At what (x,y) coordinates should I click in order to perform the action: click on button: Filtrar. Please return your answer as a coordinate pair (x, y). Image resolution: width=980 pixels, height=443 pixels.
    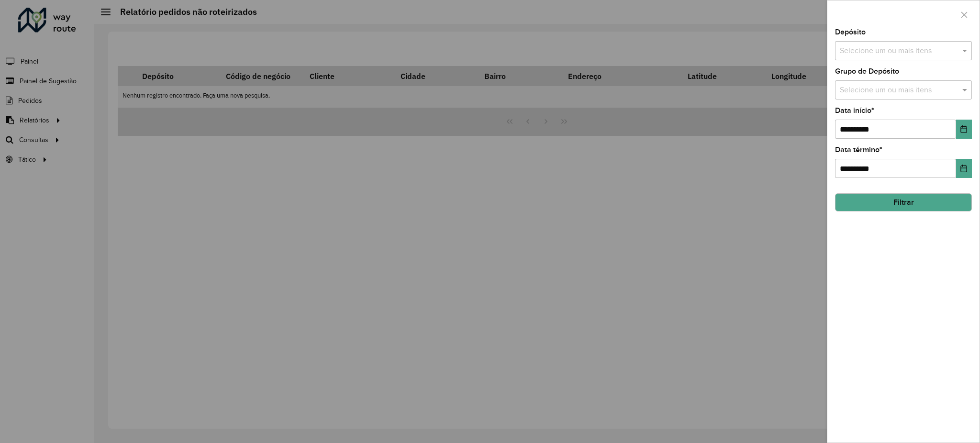
    Looking at the image, I should click on (903, 202).